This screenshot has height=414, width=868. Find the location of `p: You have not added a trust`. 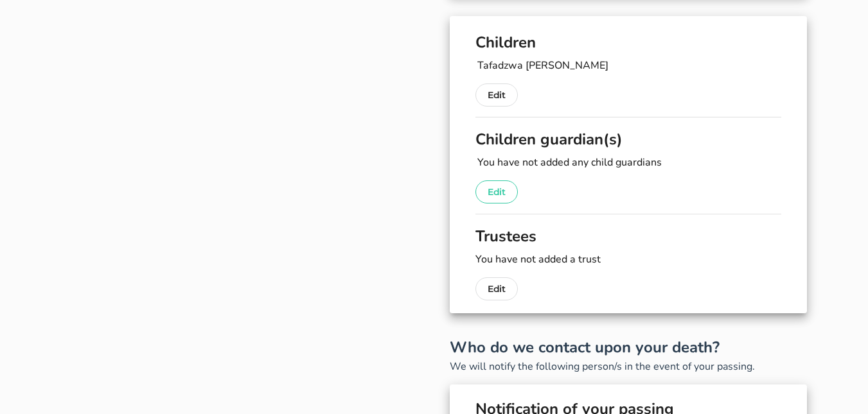

p: You have not added a trust is located at coordinates (628, 260).